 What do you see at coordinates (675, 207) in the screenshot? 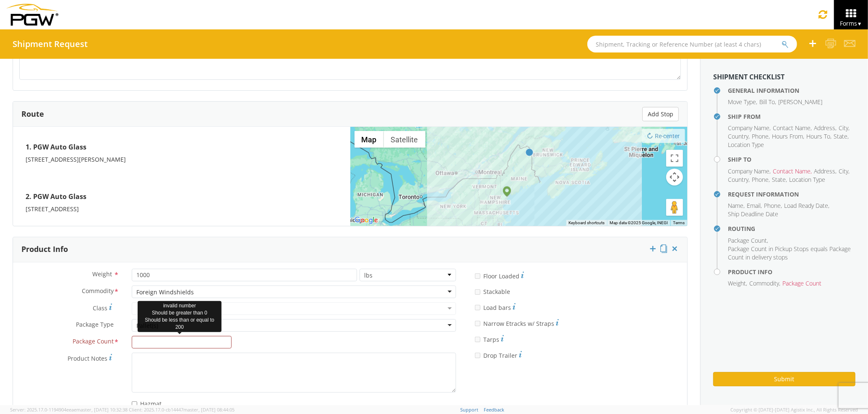
I see `button: Drag Pegman onto the map to open Street View` at bounding box center [675, 207].